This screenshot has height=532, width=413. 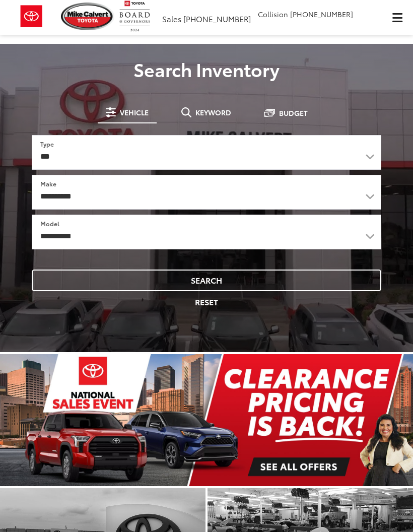 I want to click on label: Model, so click(x=50, y=223).